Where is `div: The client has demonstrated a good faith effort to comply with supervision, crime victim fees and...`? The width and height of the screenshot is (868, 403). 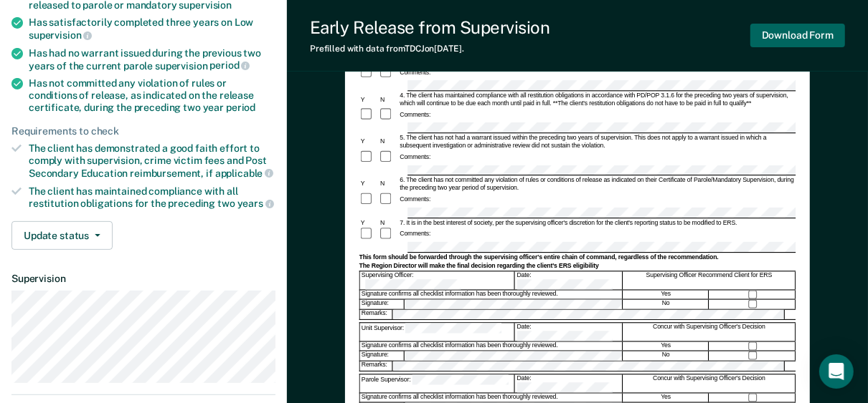 div: The client has demonstrated a good faith effort to comply with supervision, crime victim fees and... is located at coordinates (152, 160).